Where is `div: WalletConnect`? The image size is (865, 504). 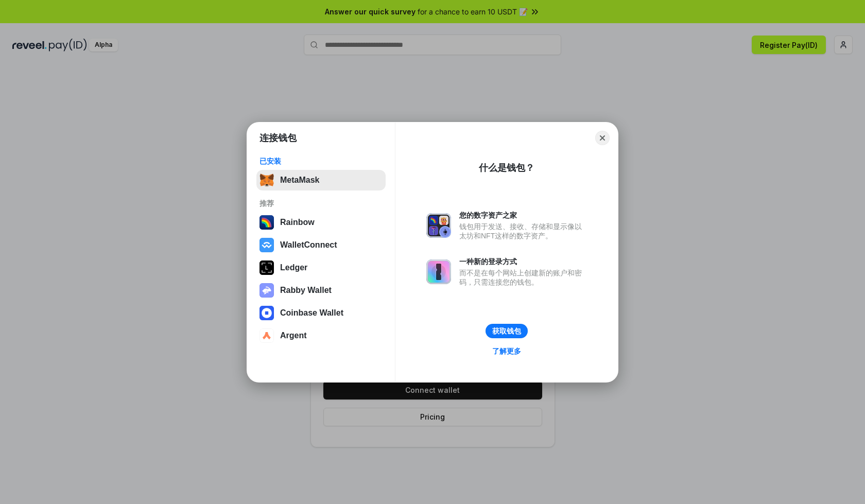
div: WalletConnect is located at coordinates (309, 245).